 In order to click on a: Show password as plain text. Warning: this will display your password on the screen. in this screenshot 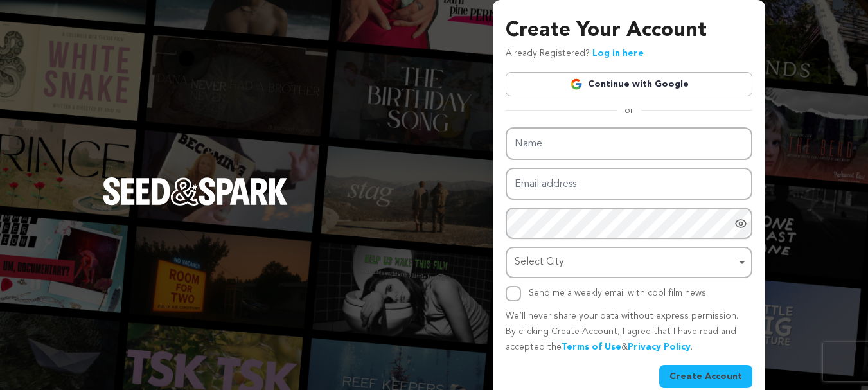, I will do `click(741, 224)`.